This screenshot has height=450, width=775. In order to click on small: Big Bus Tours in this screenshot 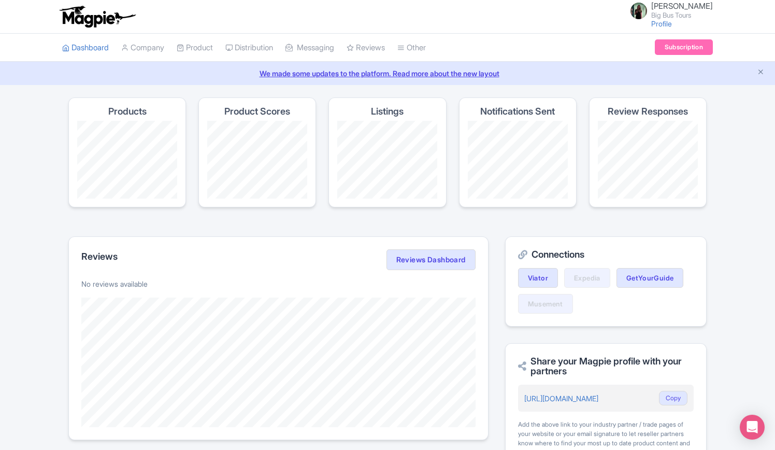, I will do `click(682, 15)`.